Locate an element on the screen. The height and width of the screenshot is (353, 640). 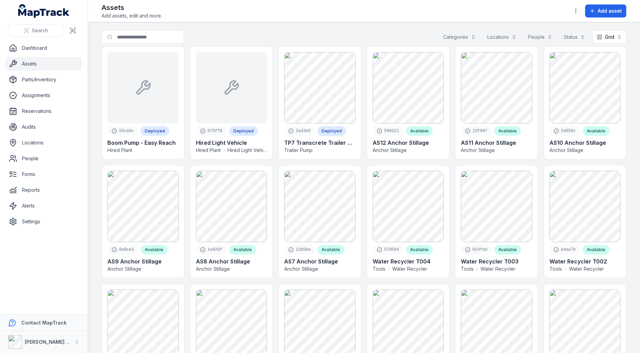
a: Forms is located at coordinates (44, 174).